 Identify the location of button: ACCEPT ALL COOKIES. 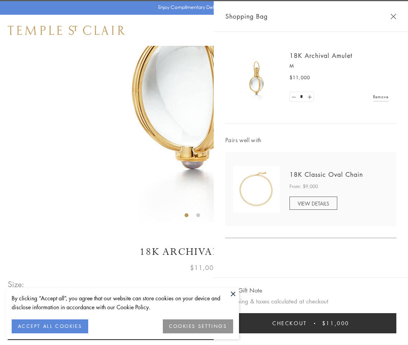
(50, 326).